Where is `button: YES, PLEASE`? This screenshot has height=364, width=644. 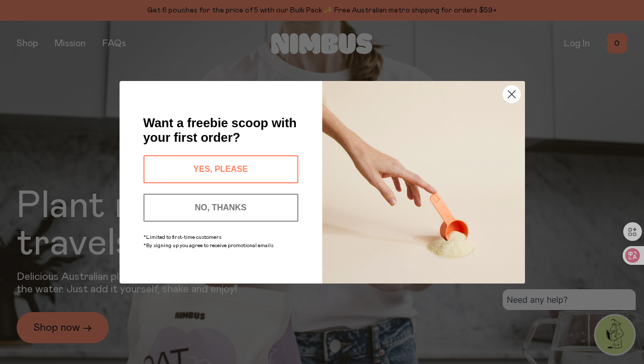
button: YES, PLEASE is located at coordinates (221, 169).